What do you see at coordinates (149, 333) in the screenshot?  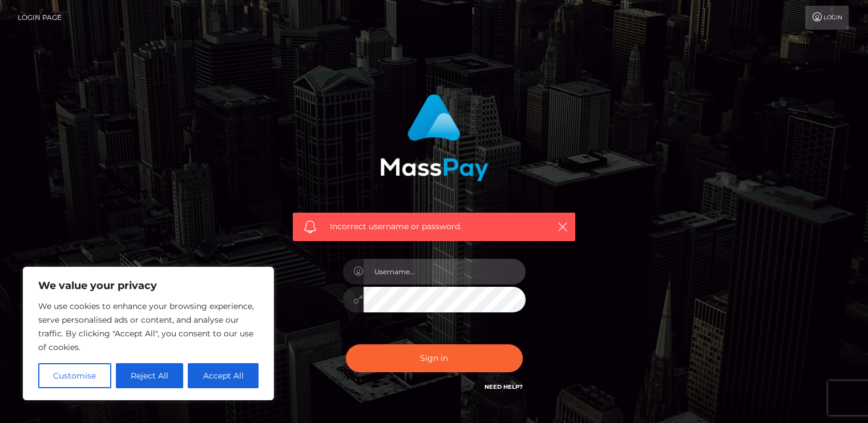 I see `div: We value your privacy` at bounding box center [149, 333].